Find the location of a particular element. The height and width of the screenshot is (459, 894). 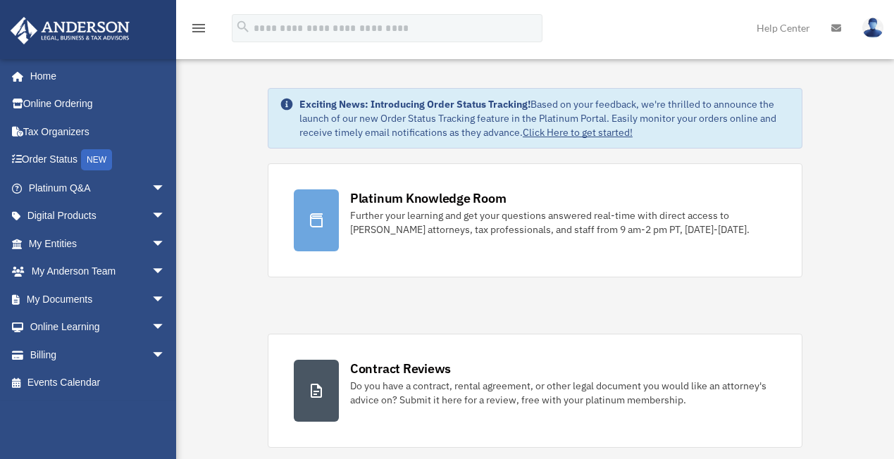

a: My Entitiesarrow_drop_down is located at coordinates (98, 244).